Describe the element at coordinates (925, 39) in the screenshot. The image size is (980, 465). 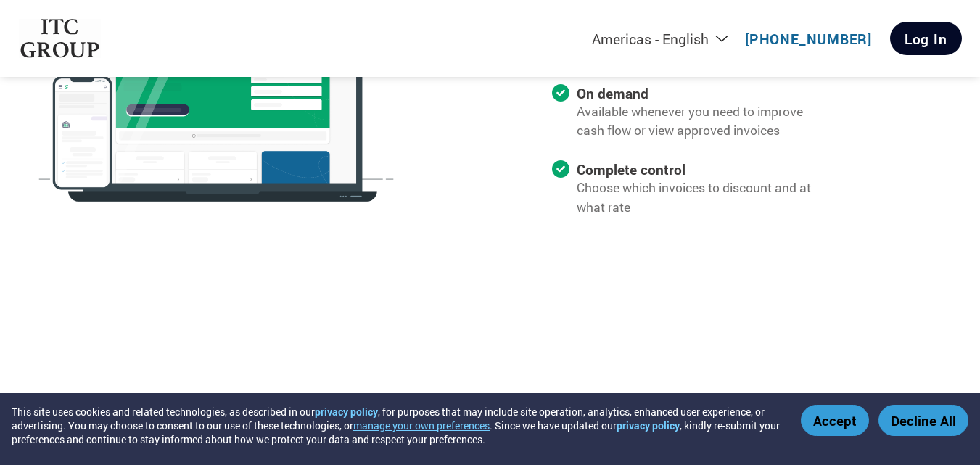
I see `a: Log In` at that location.